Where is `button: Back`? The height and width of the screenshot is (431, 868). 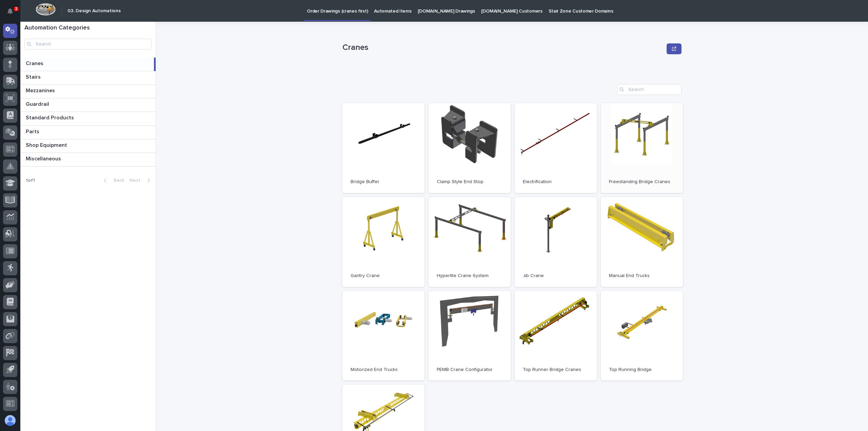
button: Back is located at coordinates (113, 181).